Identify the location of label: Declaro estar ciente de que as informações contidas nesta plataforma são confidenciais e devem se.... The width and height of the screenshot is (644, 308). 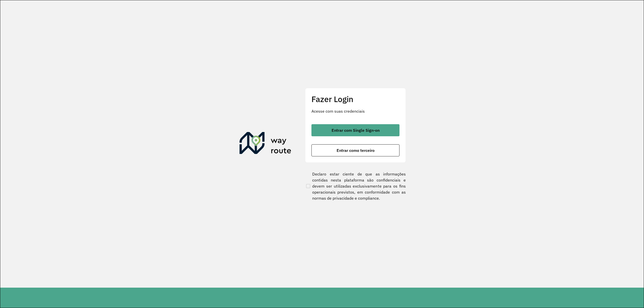
(356, 186).